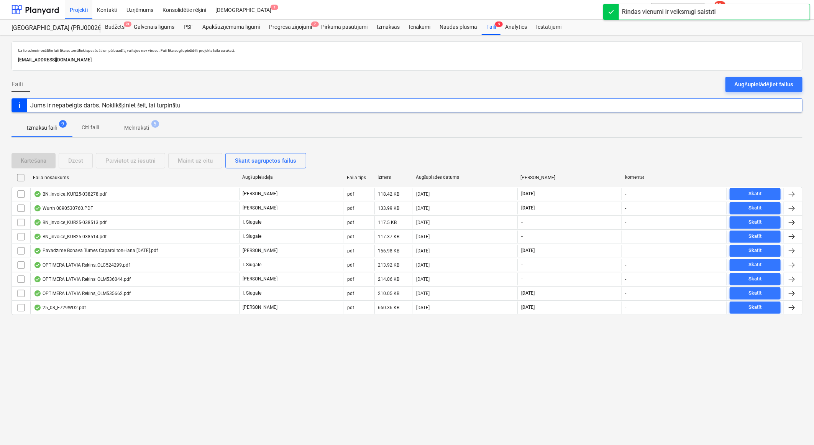 Image resolution: width=814 pixels, height=445 pixels. Describe the element at coordinates (465, 177) in the screenshot. I see `div: Augšuplādes datums` at that location.